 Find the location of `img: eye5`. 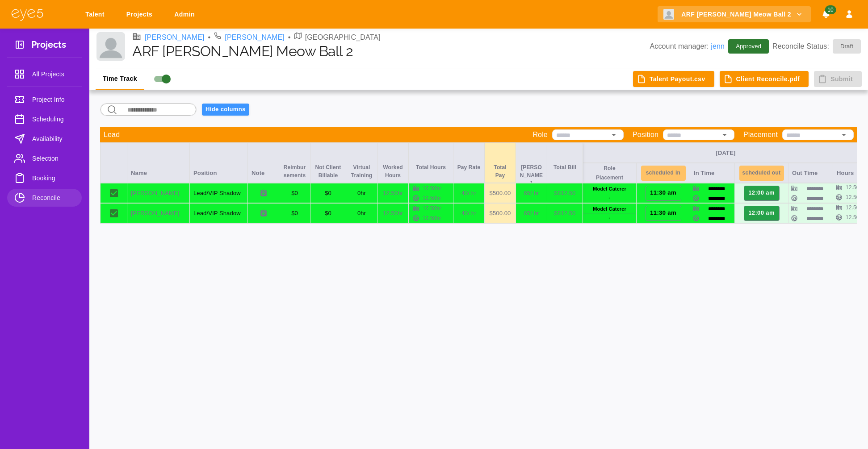

img: eye5 is located at coordinates (28, 14).